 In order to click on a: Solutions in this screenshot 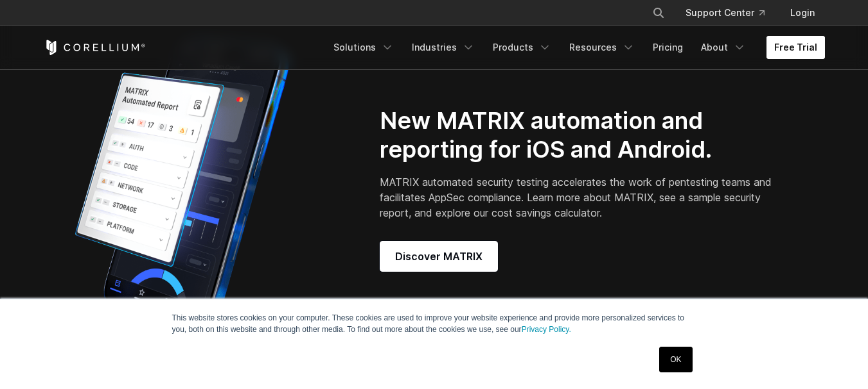, I will do `click(364, 47)`.